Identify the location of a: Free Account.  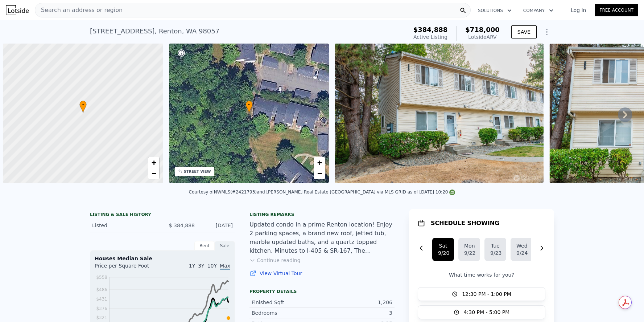
(617, 10).